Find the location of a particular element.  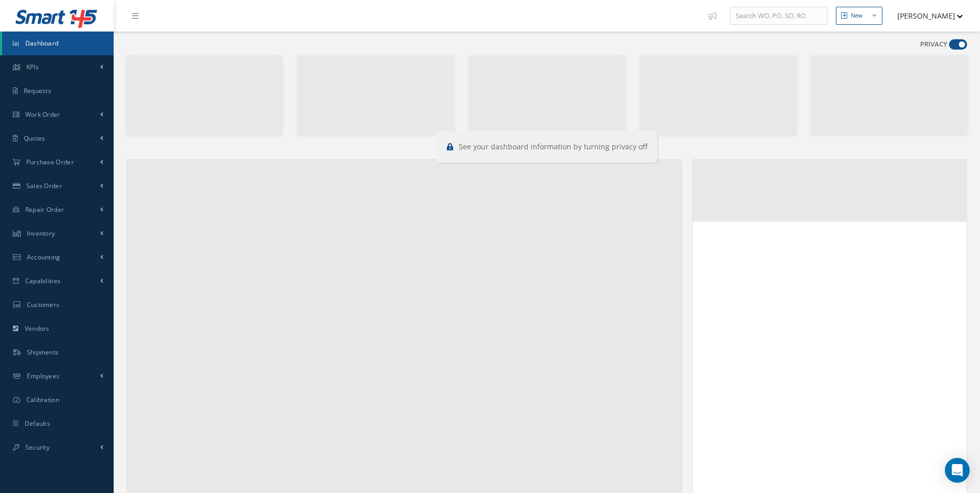

span: Customers is located at coordinates (43, 304).